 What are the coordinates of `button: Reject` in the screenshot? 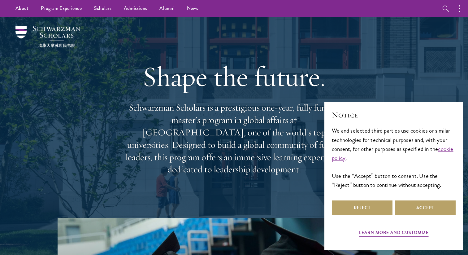 It's located at (362, 208).